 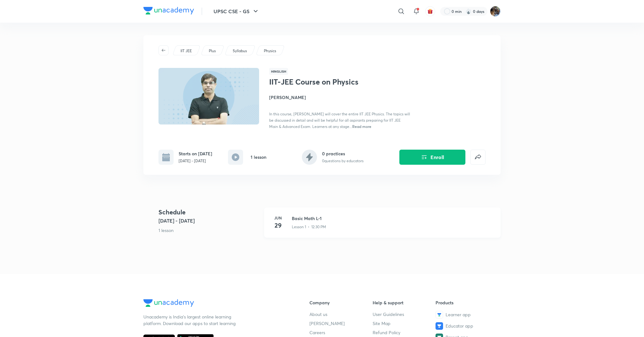 I want to click on span: Read more, so click(x=361, y=126).